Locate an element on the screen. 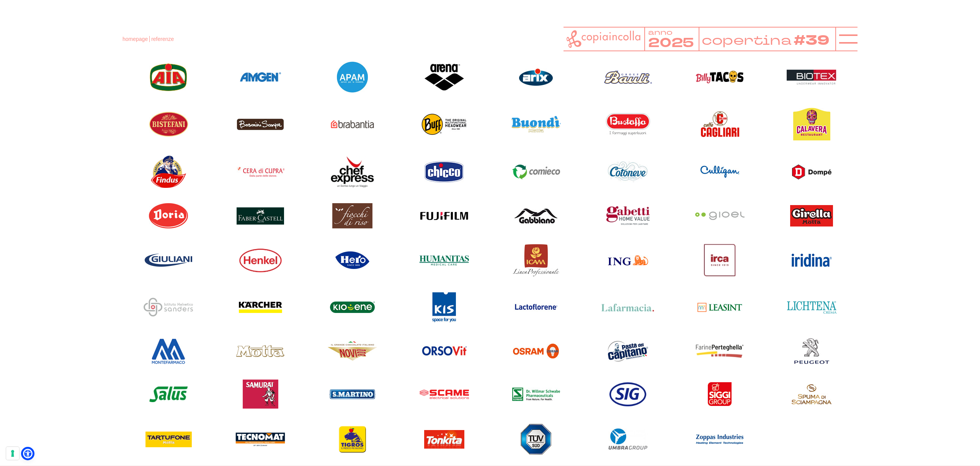 This screenshot has width=980, height=466. img: Arix is located at coordinates (535, 77).